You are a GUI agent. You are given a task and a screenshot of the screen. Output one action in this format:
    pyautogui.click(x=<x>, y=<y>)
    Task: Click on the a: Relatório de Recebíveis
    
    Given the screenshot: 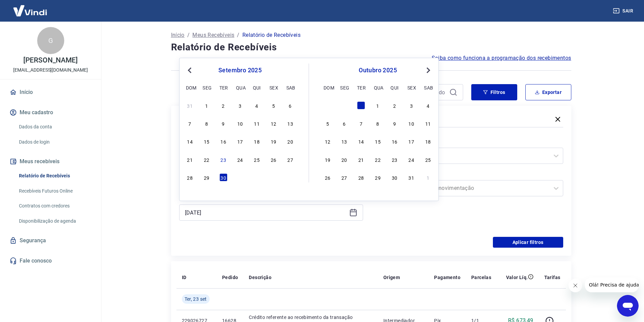 What is the action you would take?
    pyautogui.click(x=54, y=176)
    